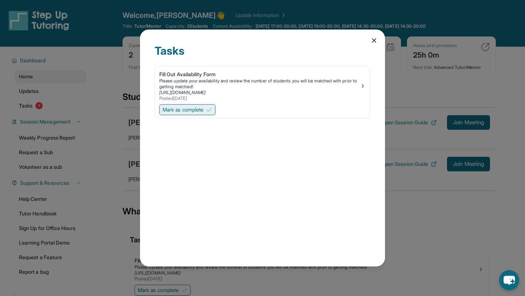  What do you see at coordinates (262, 55) in the screenshot?
I see `div: Tasks` at bounding box center [262, 55].